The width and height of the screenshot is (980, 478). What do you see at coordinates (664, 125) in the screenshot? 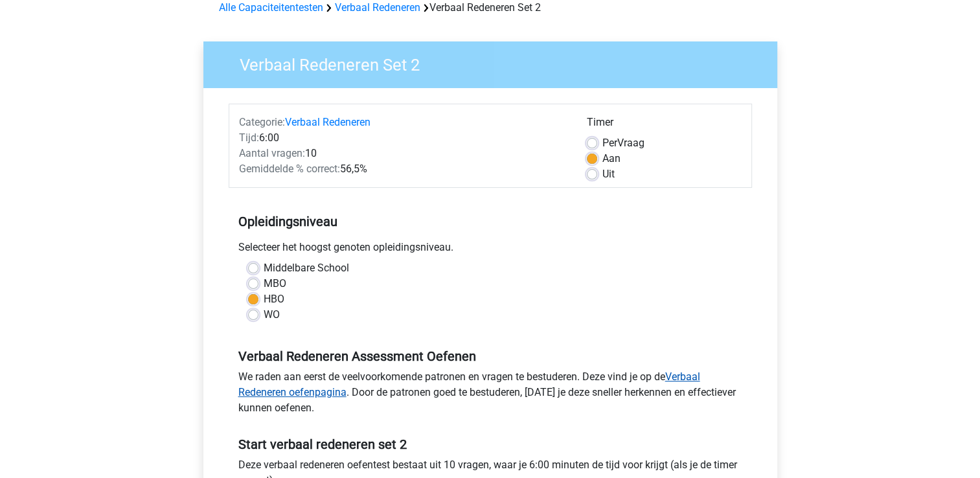
I see `div: Timer` at bounding box center [664, 125].